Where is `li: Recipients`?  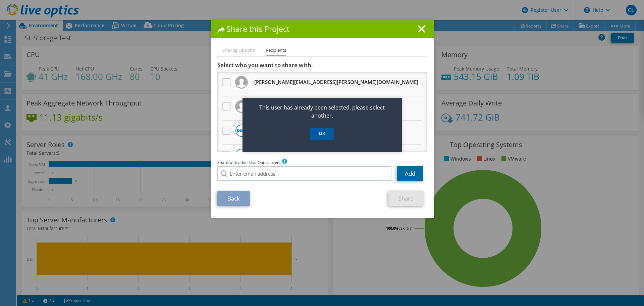 li: Recipients is located at coordinates (276, 51).